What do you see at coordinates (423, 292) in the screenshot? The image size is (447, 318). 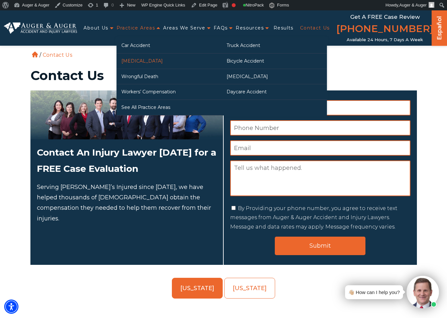 I see `img: Intaker widget Avatar` at bounding box center [423, 292].